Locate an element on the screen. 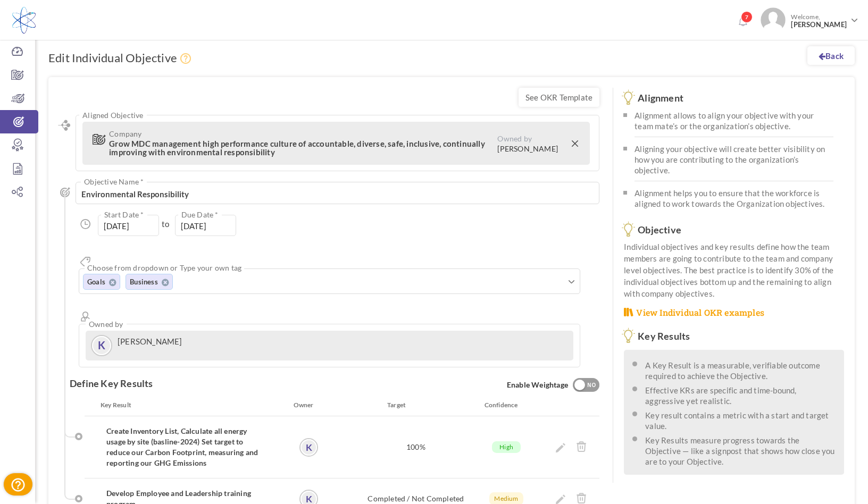  span: Enable Weightage is located at coordinates (553, 385).